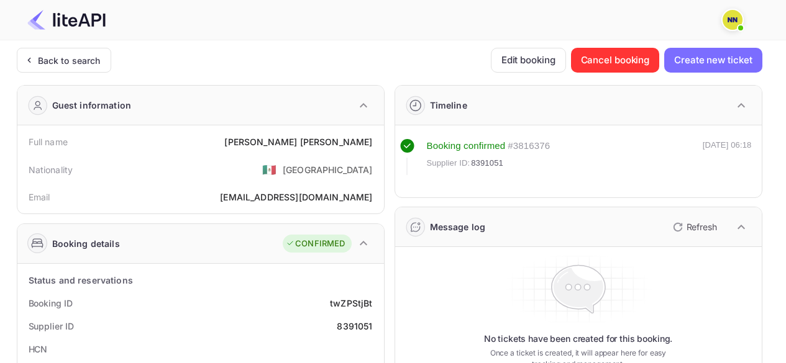  Describe the element at coordinates (81, 280) in the screenshot. I see `div: Status and reservations` at that location.